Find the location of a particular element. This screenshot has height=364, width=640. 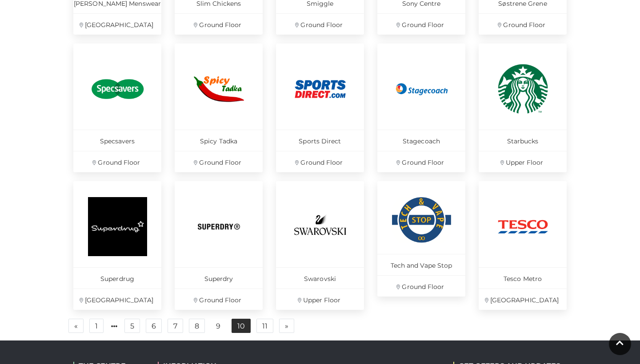

a: Swarovski Upper Floor is located at coordinates (320, 246).